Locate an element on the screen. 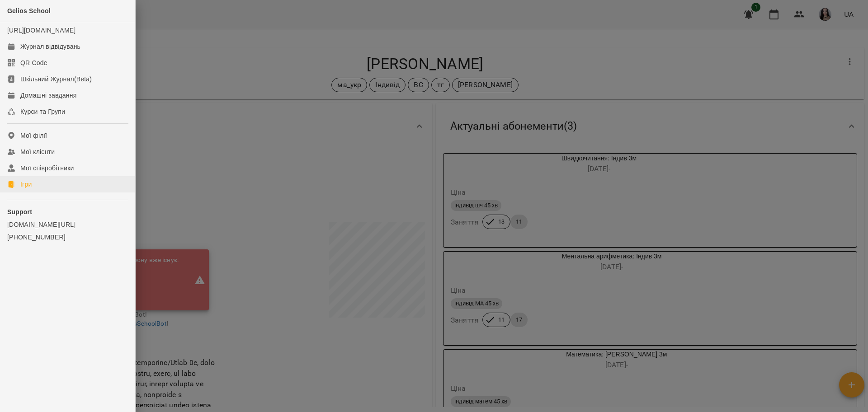 The height and width of the screenshot is (412, 868). div: Мої клієнти is located at coordinates (38, 152).